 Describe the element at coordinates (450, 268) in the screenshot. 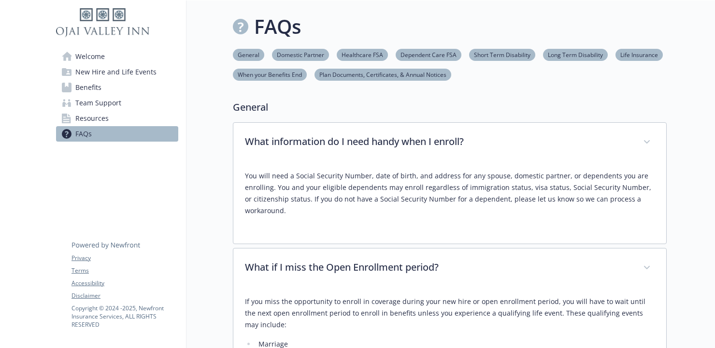

I see `div: What if I miss the Open Enrollment period?` at that location.